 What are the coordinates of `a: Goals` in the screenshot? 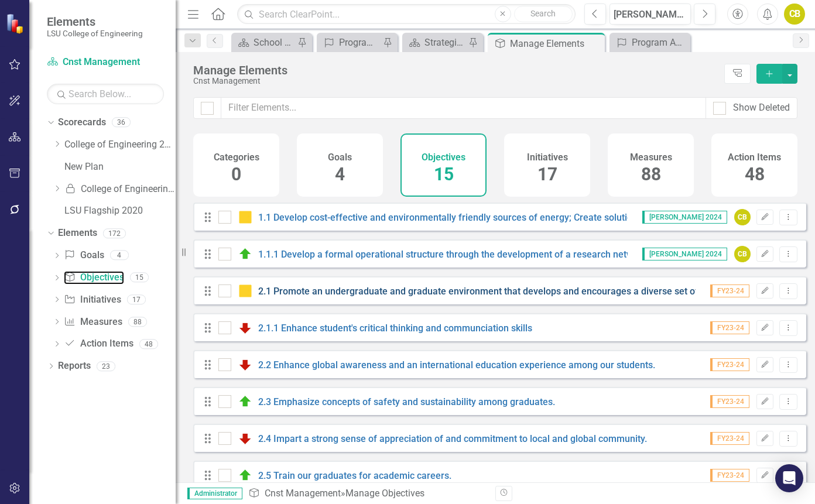 It's located at (84, 255).